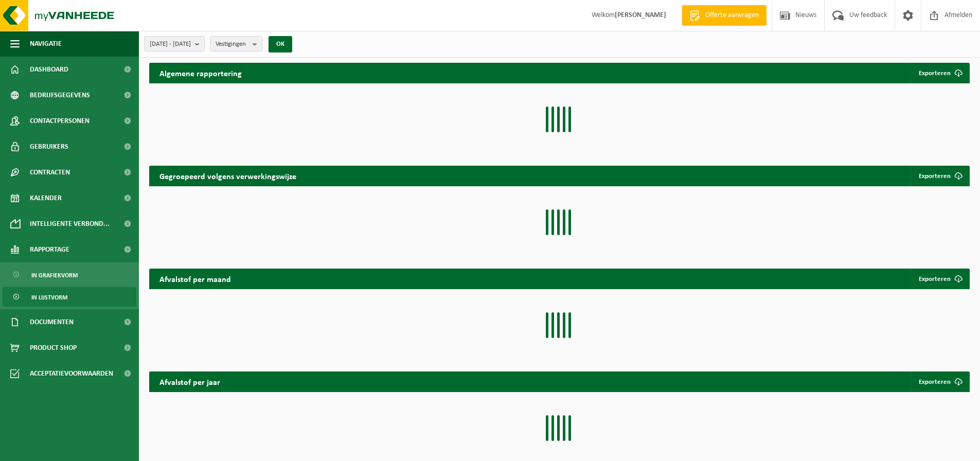 Image resolution: width=980 pixels, height=461 pixels. Describe the element at coordinates (59, 121) in the screenshot. I see `span: Contactpersonen` at that location.